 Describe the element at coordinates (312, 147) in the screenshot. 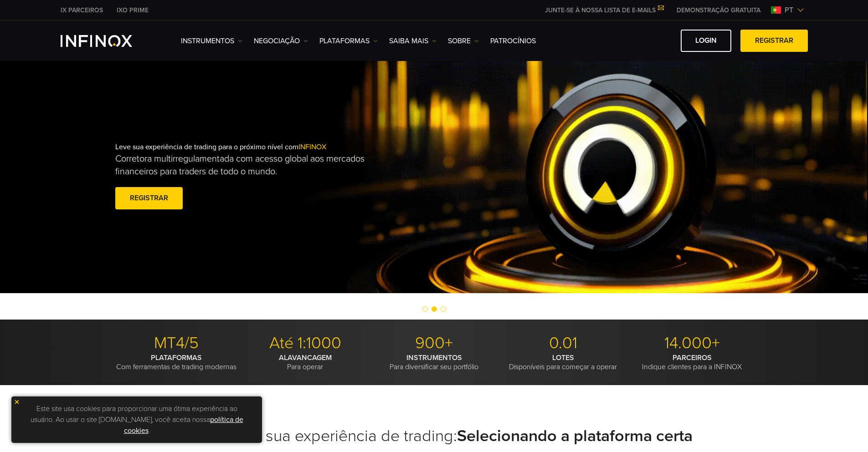

I see `span: INFINOX` at that location.